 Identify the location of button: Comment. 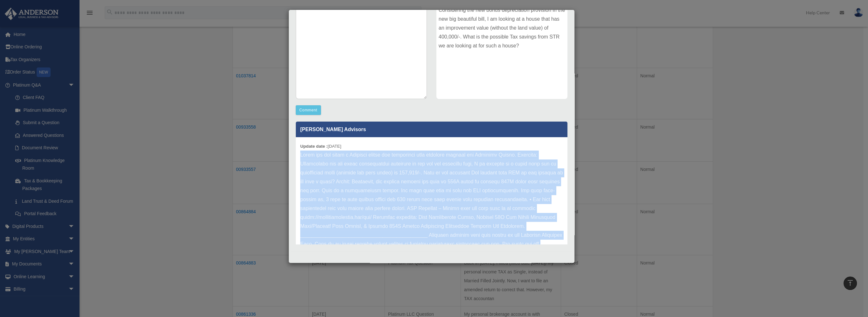
(308, 110).